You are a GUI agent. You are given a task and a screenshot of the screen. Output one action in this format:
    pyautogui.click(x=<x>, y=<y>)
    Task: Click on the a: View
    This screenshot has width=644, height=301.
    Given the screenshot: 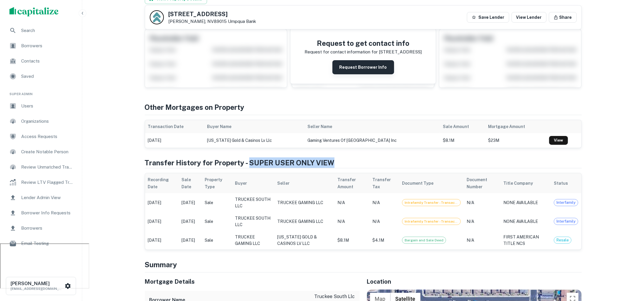 What is the action you would take?
    pyautogui.click(x=558, y=140)
    